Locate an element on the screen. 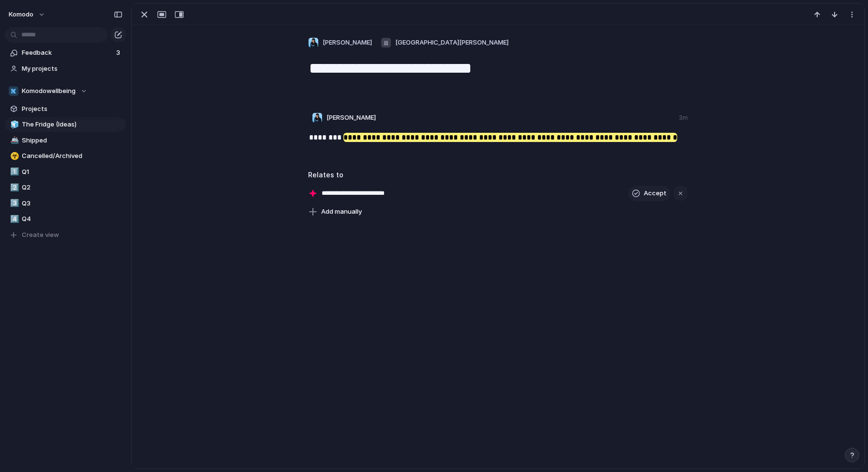 Image resolution: width=868 pixels, height=472 pixels. span: Cancelled/Archived is located at coordinates (72, 156).